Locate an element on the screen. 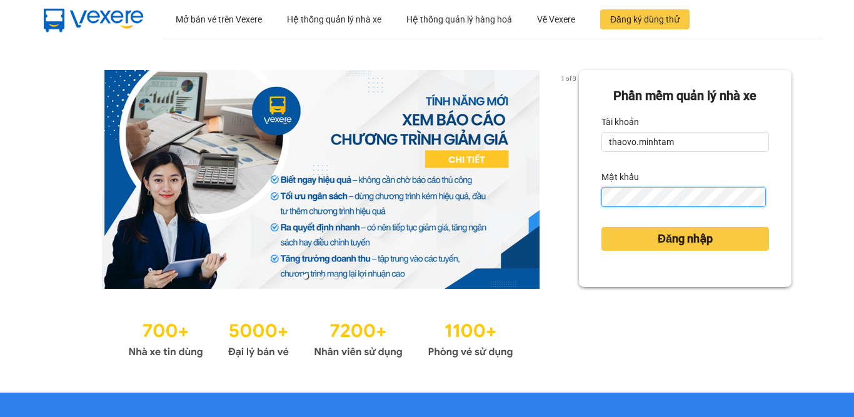  label: Mật khẩu is located at coordinates (620, 177).